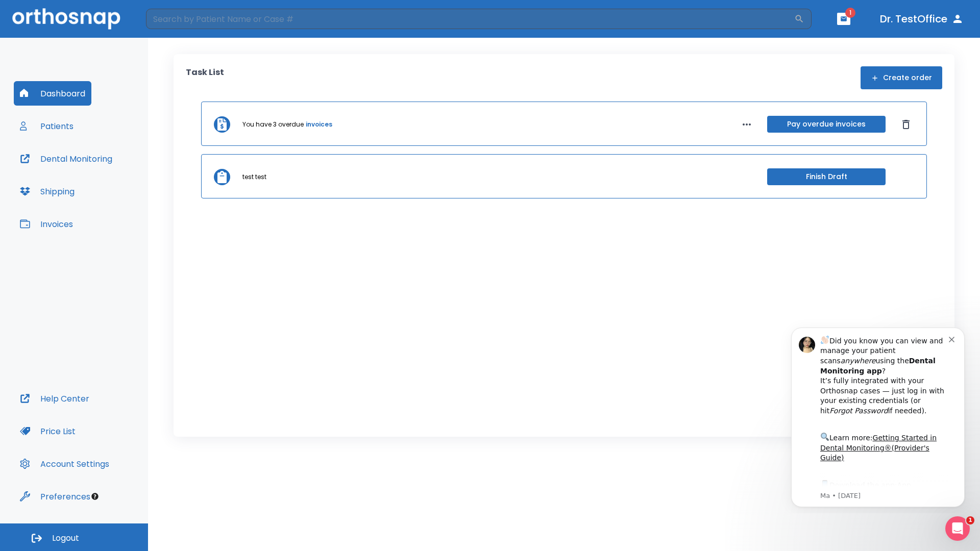 The image size is (980, 551). What do you see at coordinates (90, 172) in the screenshot?
I see `a: App Store` at bounding box center [90, 172].